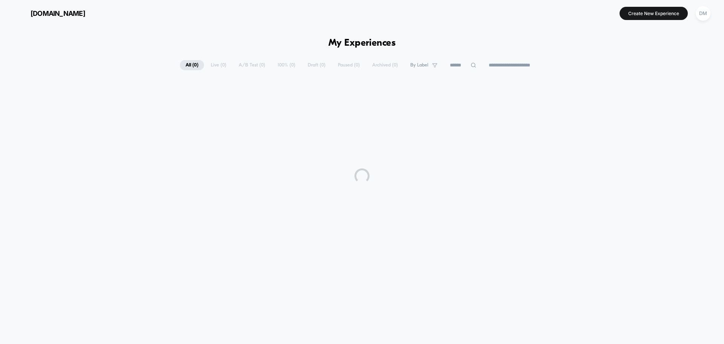 The width and height of the screenshot is (724, 344). I want to click on button: Create New Experience, so click(654, 13).